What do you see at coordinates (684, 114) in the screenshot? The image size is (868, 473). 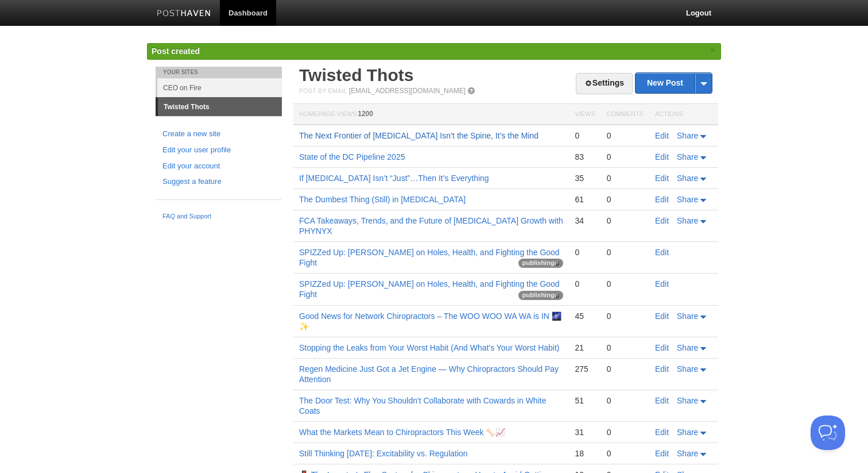 I see `th: Actions` at bounding box center [684, 114].